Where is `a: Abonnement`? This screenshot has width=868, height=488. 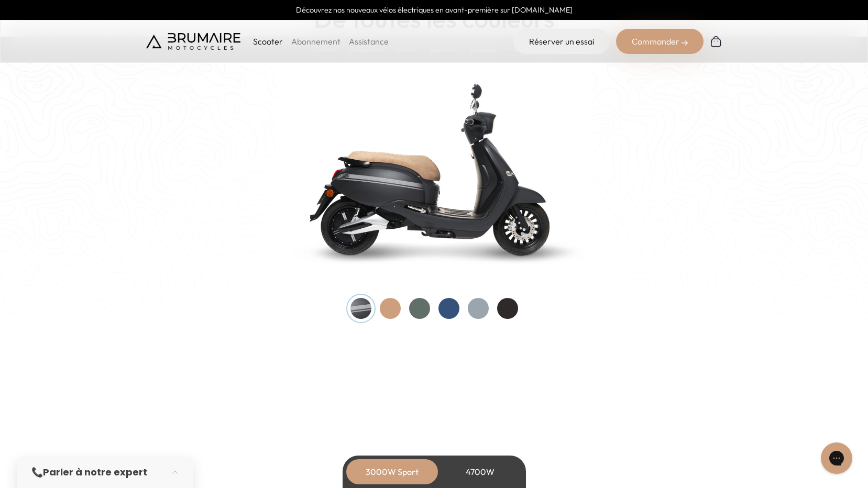 a: Abonnement is located at coordinates (315, 42).